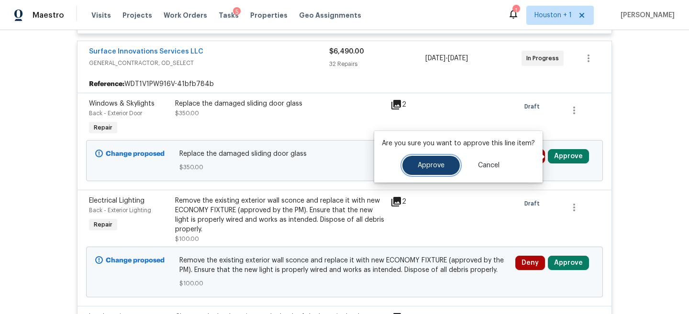  Describe the element at coordinates (185, 15) in the screenshot. I see `span: Work Orders` at that location.